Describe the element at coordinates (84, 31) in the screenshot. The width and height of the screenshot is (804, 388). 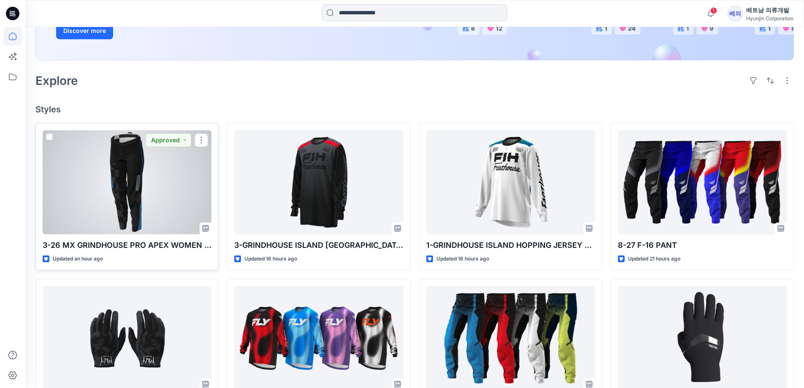
I see `button: Discover more` at that location.